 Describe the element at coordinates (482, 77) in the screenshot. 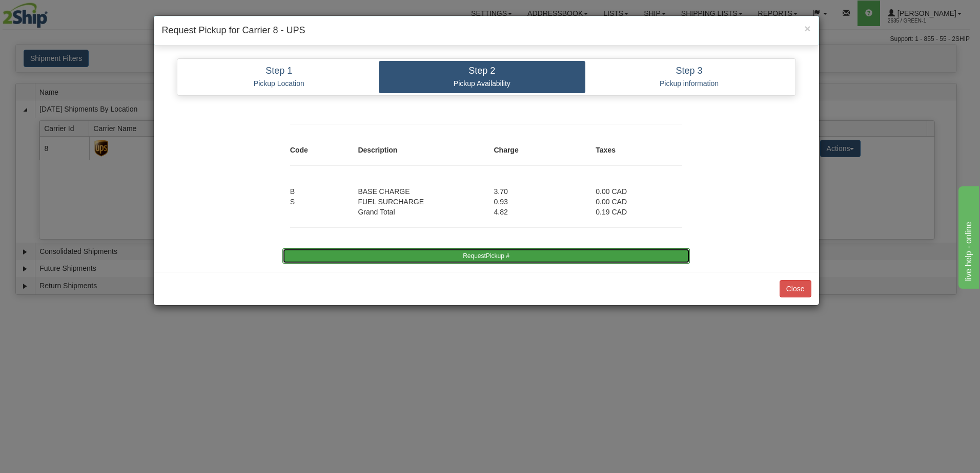

I see `a: Step 2 Pickup Availability` at that location.